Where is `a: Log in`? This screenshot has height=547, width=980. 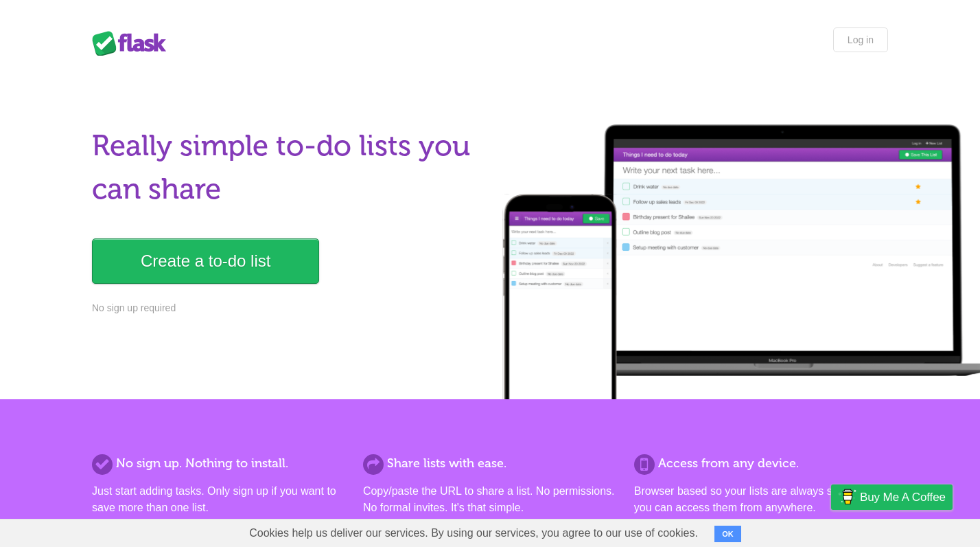
a: Log in is located at coordinates (861, 40).